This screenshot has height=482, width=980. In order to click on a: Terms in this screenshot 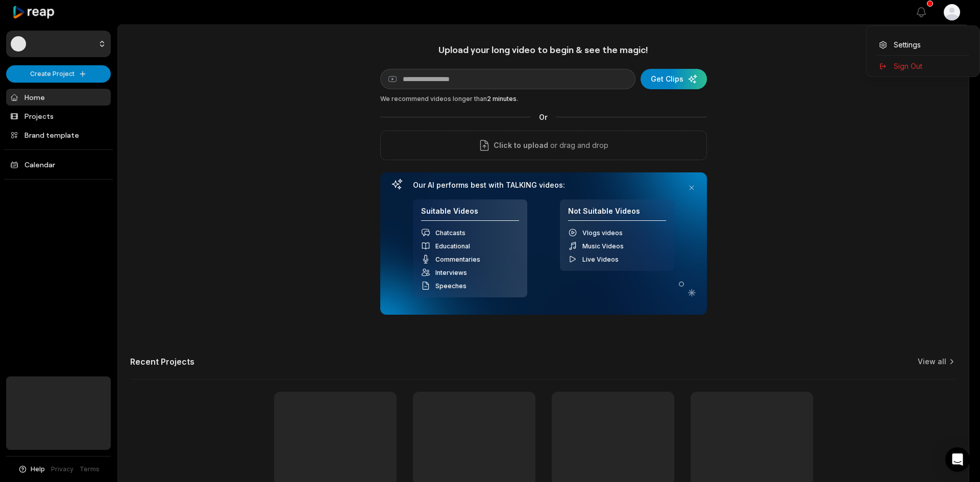, I will do `click(89, 469)`.